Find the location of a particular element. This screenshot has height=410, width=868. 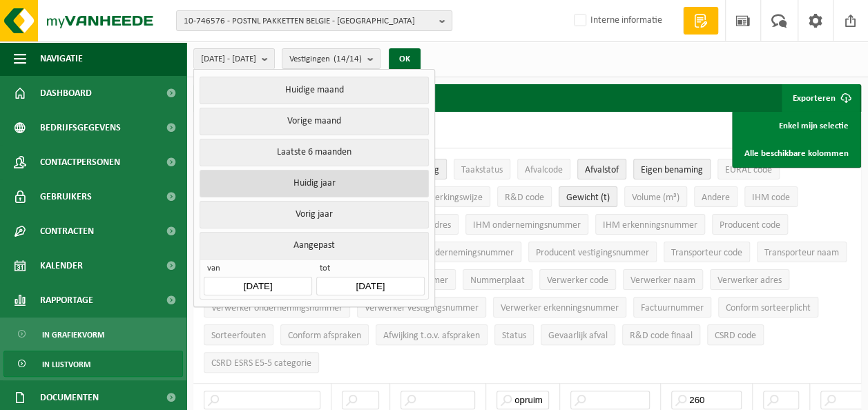

button: AndereAndere: Activate to sort is located at coordinates (715, 197).